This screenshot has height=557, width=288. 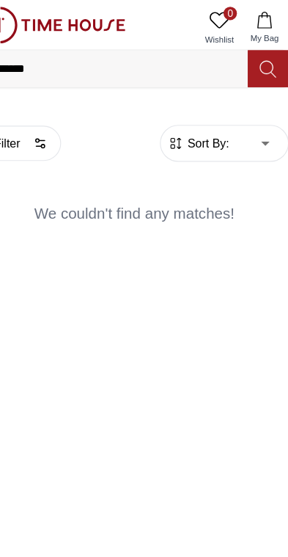 What do you see at coordinates (200, 125) in the screenshot?
I see `button: Sort By:` at bounding box center [200, 125].